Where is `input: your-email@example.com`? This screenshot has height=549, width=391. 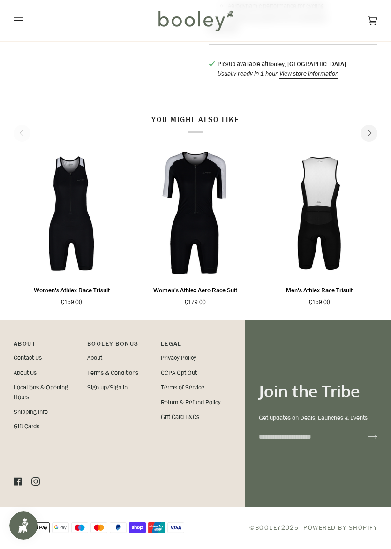
input: your-email@example.com is located at coordinates (306, 437).